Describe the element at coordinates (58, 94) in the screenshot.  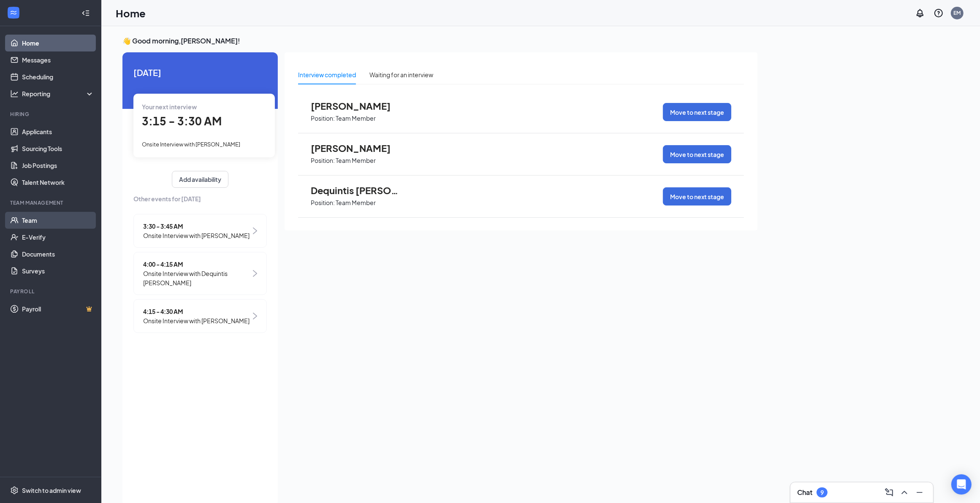
I see `div: Reporting` at that location.